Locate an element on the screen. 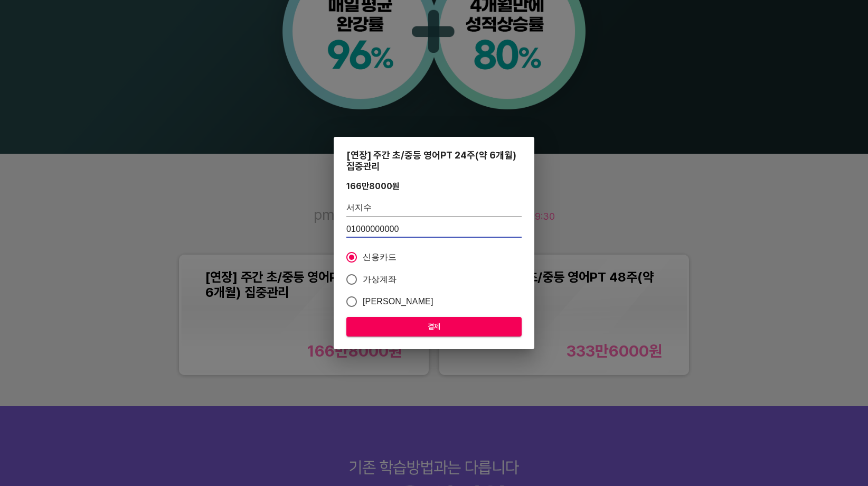  div: [연장] 주간 초/중등 영어PT 24주(약 6개월) 집중관리 is located at coordinates (434, 161).